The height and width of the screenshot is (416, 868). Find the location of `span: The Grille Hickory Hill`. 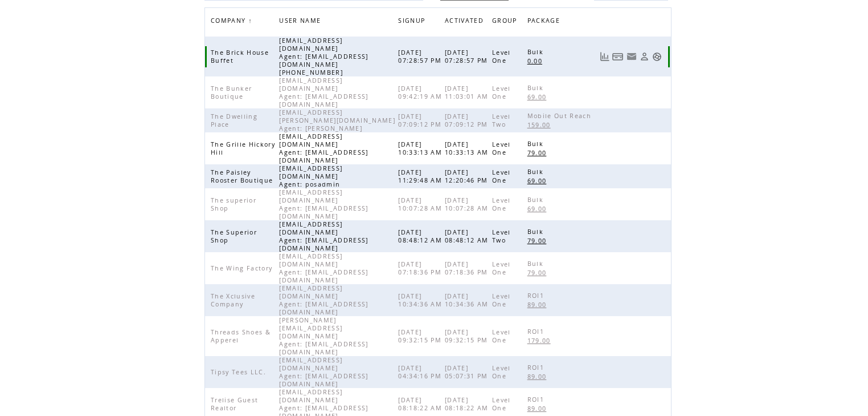

span: The Grille Hickory Hill is located at coordinates (242, 148).